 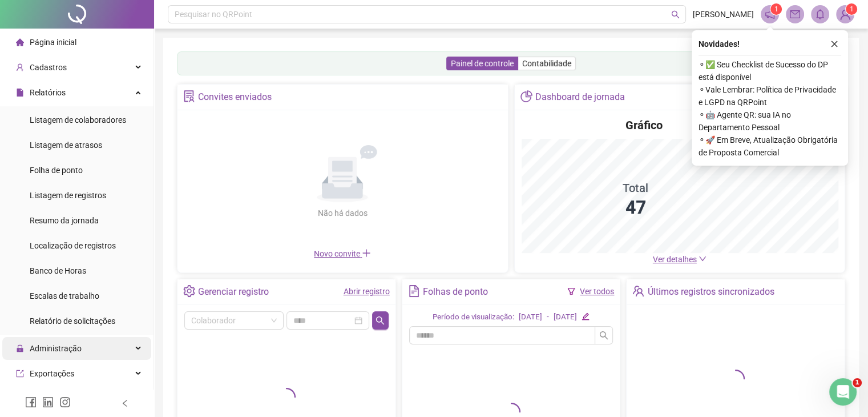 I want to click on span: Relatório de solicitações, so click(x=73, y=320).